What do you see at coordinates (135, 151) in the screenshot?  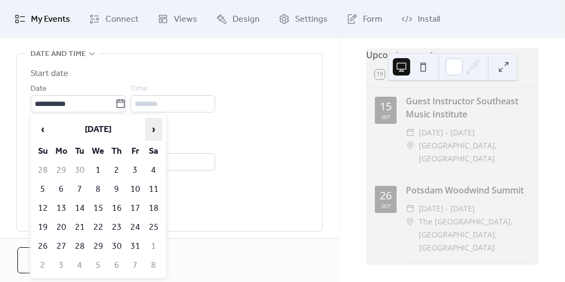 I see `th: Fr` at bounding box center [135, 151].